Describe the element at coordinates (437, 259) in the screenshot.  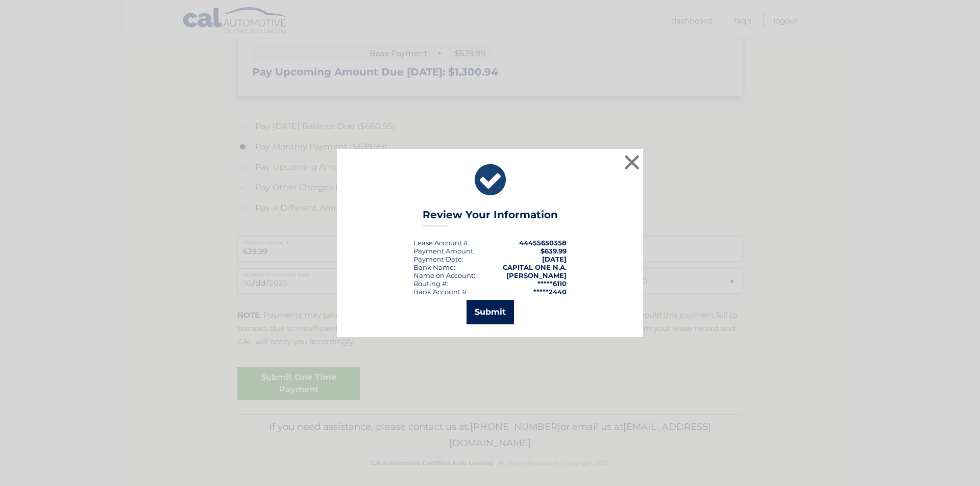
I see `span: Payment Date` at that location.